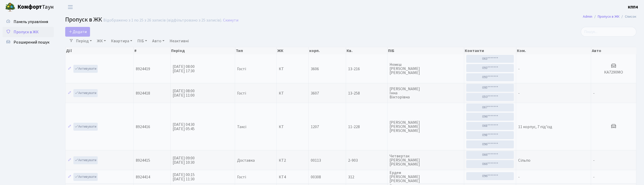  I want to click on span: Таксі, so click(242, 127).